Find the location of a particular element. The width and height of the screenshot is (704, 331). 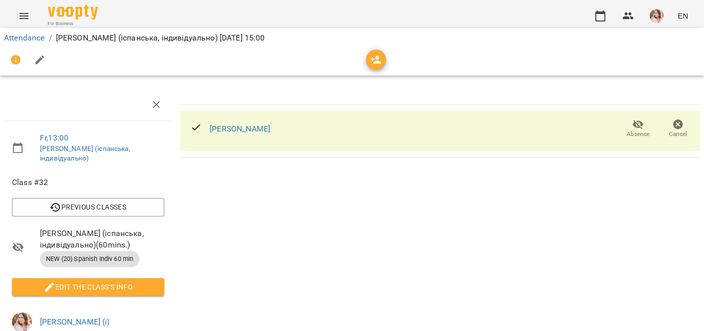

a: Attendance is located at coordinates (24, 37).